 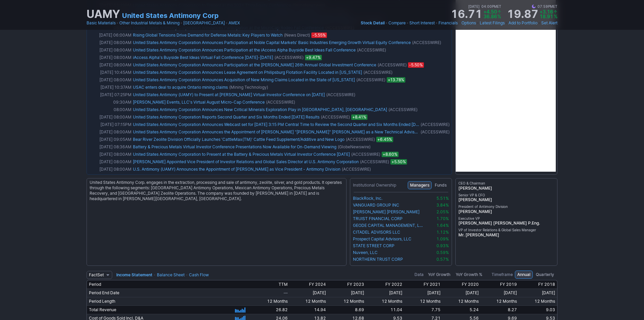 I want to click on a: Basic Materials, so click(x=101, y=23).